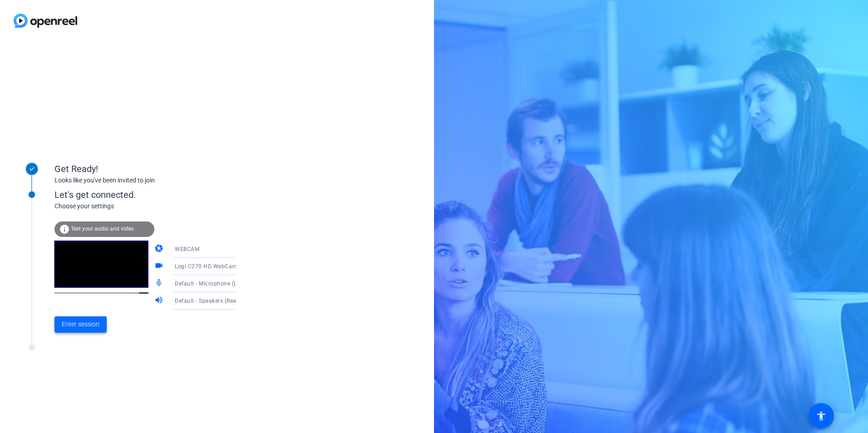 The width and height of the screenshot is (868, 433). What do you see at coordinates (187, 249) in the screenshot?
I see `span: WEBCAM` at bounding box center [187, 249].